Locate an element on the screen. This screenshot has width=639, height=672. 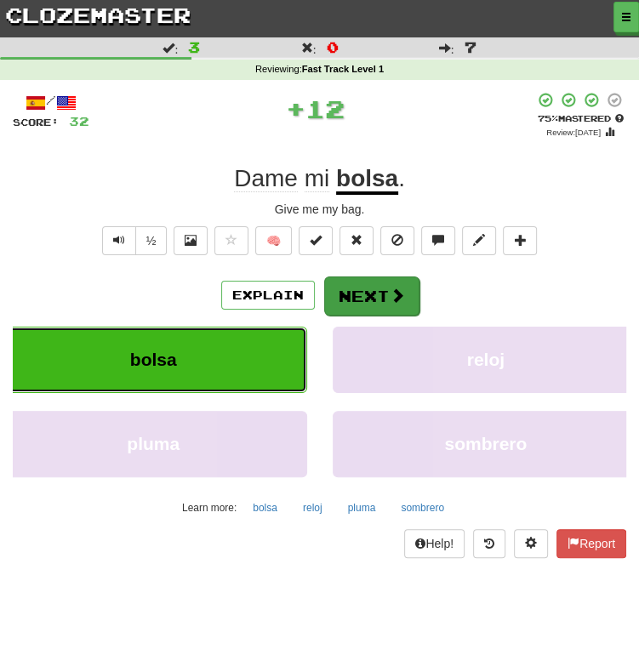
u: bolsa is located at coordinates (366, 180).